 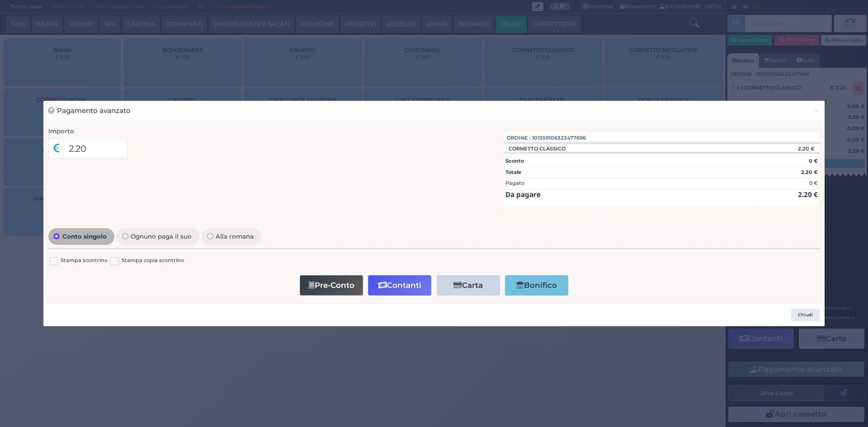 What do you see at coordinates (515, 161) in the screenshot?
I see `strong: Sconto` at bounding box center [515, 161].